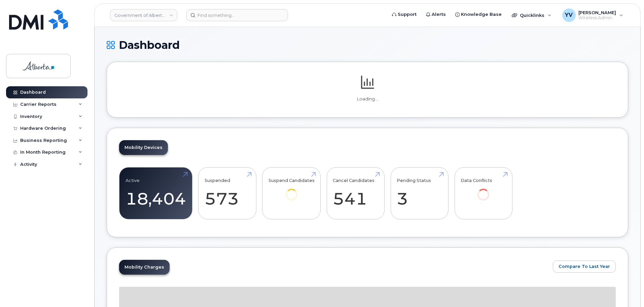 The height and width of the screenshot is (307, 644). Describe the element at coordinates (156, 194) in the screenshot. I see `a: Active 18,404` at that location.